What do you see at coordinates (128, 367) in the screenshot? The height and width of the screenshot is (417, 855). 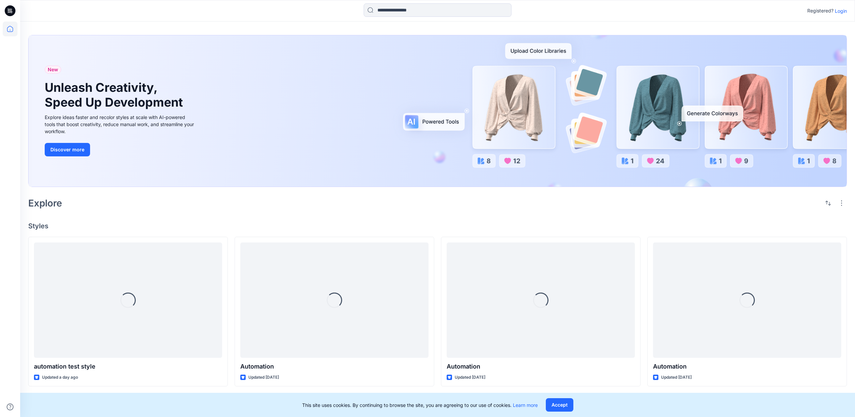 I see `p: automation test style` at bounding box center [128, 367].